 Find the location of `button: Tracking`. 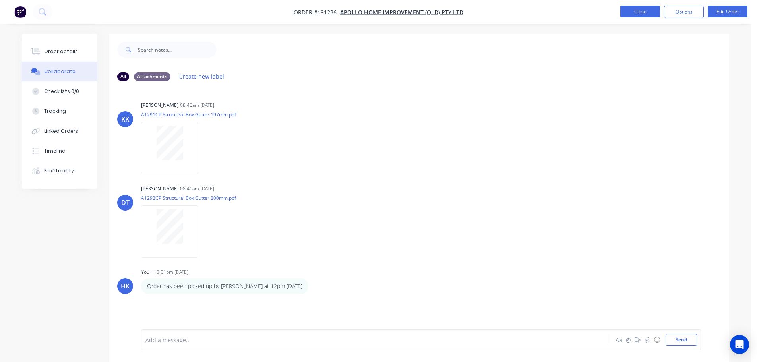

button: Tracking is located at coordinates (60, 111).